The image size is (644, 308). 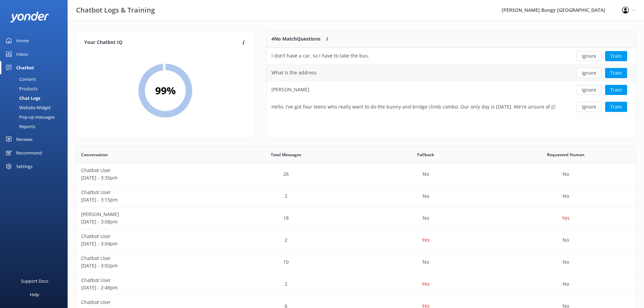 I want to click on div: Pop-up messages, so click(x=29, y=117).